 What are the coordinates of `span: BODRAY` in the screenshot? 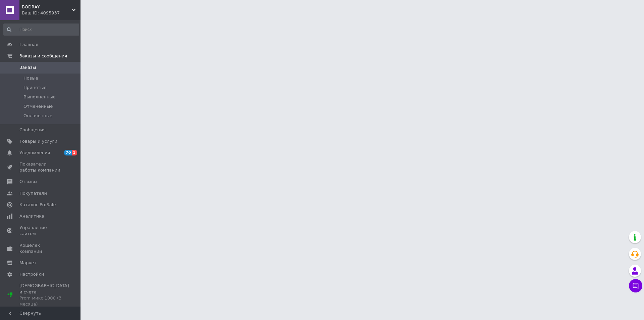 It's located at (47, 7).